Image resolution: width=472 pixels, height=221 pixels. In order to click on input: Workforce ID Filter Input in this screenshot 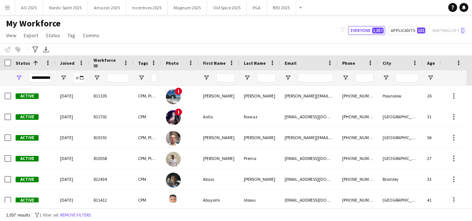, I will do `click(118, 78)`.